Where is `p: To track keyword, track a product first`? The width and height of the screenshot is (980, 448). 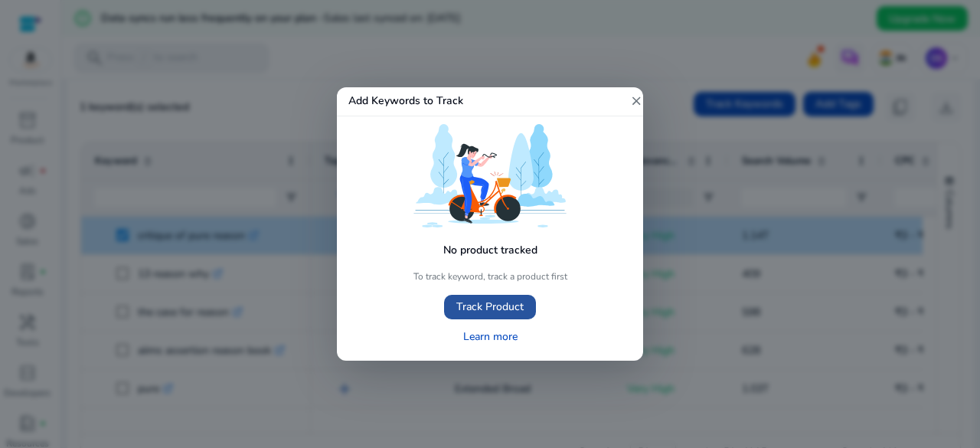 p: To track keyword, track a product first is located at coordinates (490, 276).